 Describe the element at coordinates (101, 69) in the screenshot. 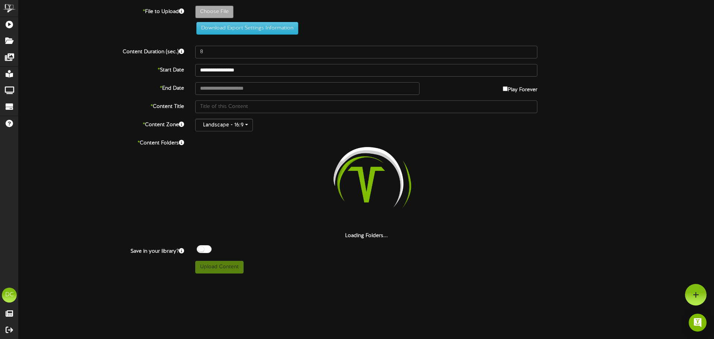

I see `label: Start Date` at that location.